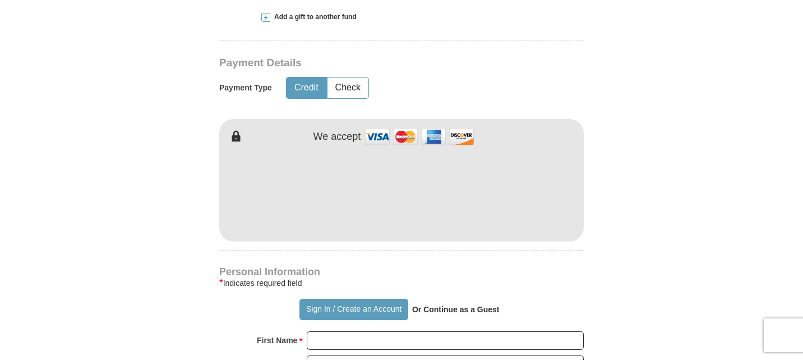 The height and width of the screenshot is (360, 803). I want to click on button: Credit, so click(306, 87).